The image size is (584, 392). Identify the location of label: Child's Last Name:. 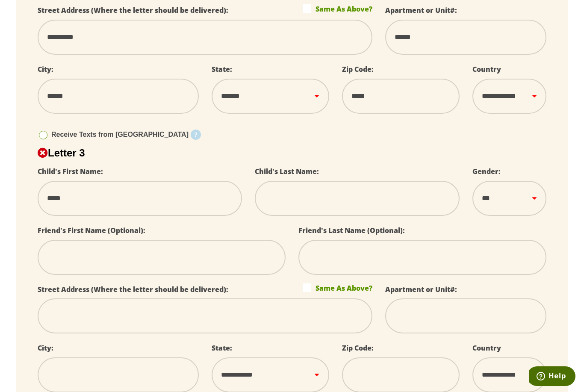
(287, 171).